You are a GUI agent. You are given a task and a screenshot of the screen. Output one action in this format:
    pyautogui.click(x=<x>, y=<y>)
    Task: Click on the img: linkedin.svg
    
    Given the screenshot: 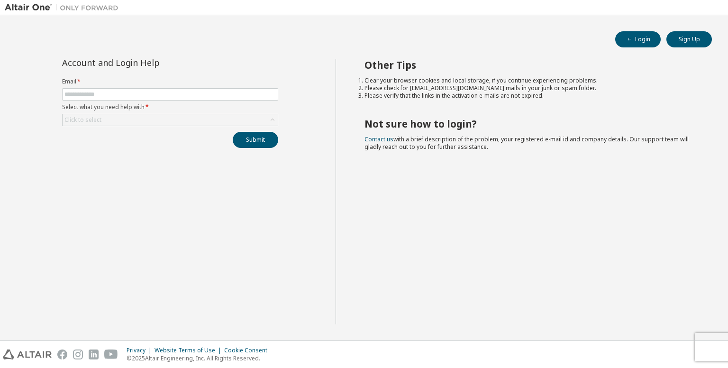 What is the action you would take?
    pyautogui.click(x=93, y=354)
    